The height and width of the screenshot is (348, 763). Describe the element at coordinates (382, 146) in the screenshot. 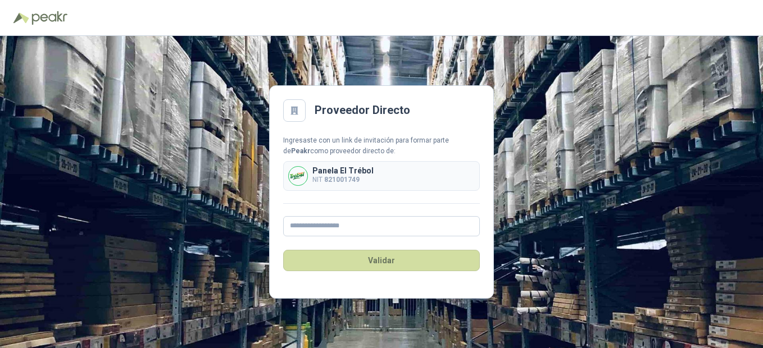

I see `div: Ingresaste con un link de invitación para formar parte de como proveedor directo de:` at that location.